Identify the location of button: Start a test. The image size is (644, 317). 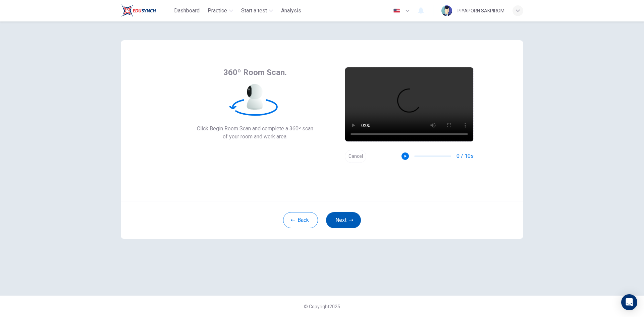
(257, 11).